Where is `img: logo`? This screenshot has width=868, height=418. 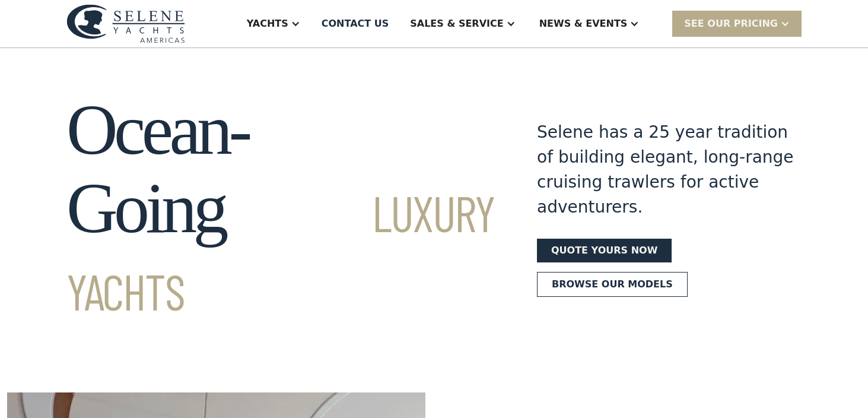 img: logo is located at coordinates (126, 23).